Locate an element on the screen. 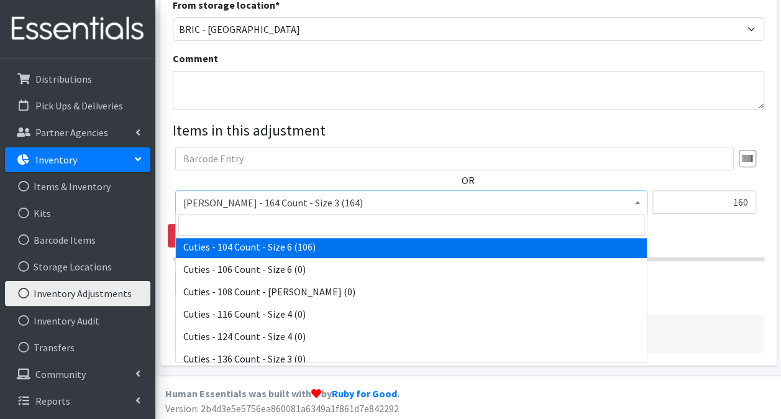 The height and width of the screenshot is (419, 781). label: OR is located at coordinates (468, 180).